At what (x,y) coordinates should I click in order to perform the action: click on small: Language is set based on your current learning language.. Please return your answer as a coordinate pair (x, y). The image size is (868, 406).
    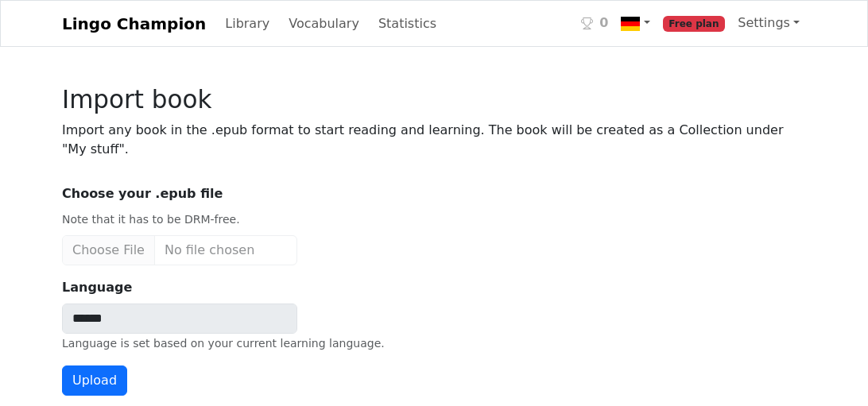
    Looking at the image, I should click on (223, 344).